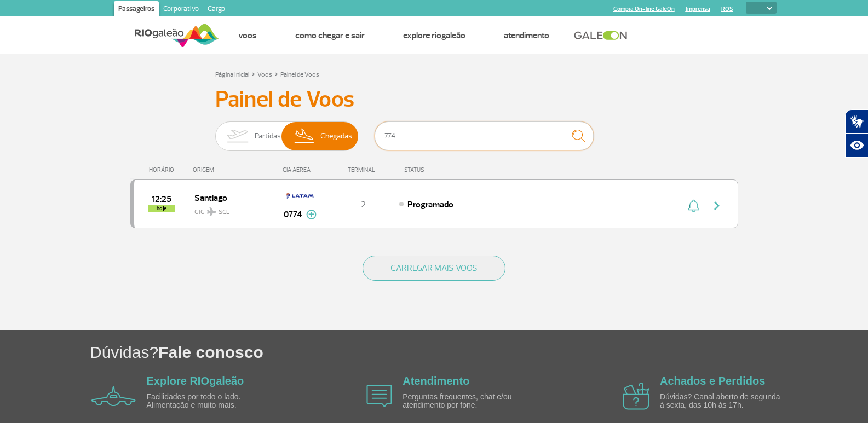 This screenshot has width=868, height=423. Describe the element at coordinates (717, 206) in the screenshot. I see `img: seta-direita-painel-voo.svg` at that location.